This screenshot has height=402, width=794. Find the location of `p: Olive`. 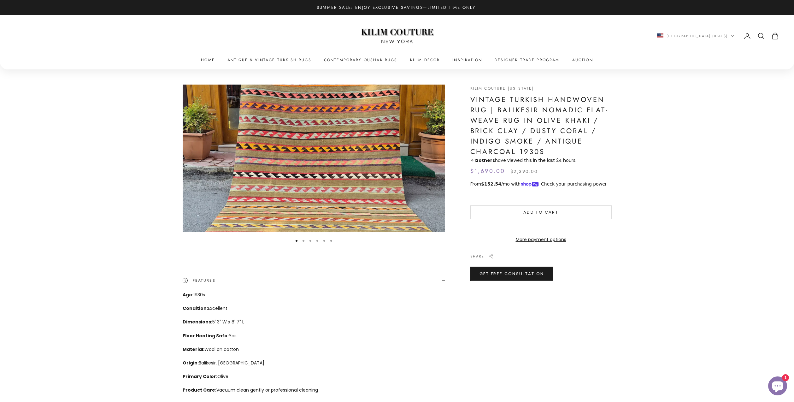

p: Olive is located at coordinates (311, 376).